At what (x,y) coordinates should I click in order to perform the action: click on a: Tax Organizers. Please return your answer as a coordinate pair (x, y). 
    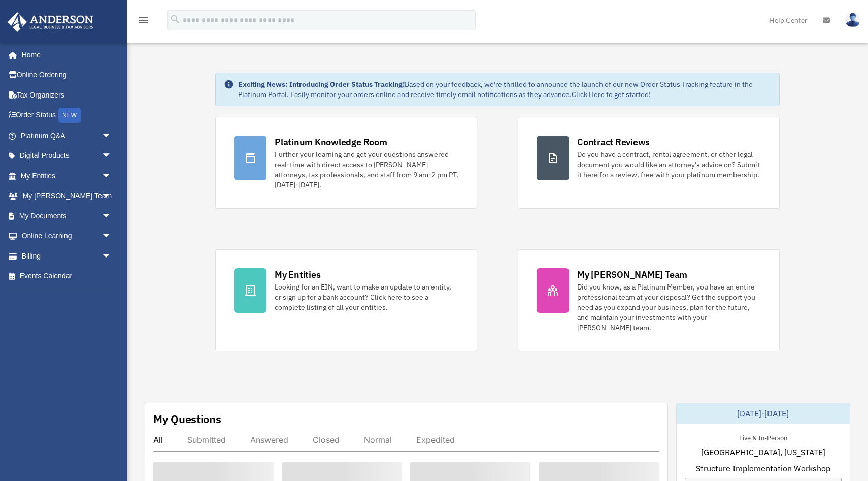
    Looking at the image, I should click on (67, 95).